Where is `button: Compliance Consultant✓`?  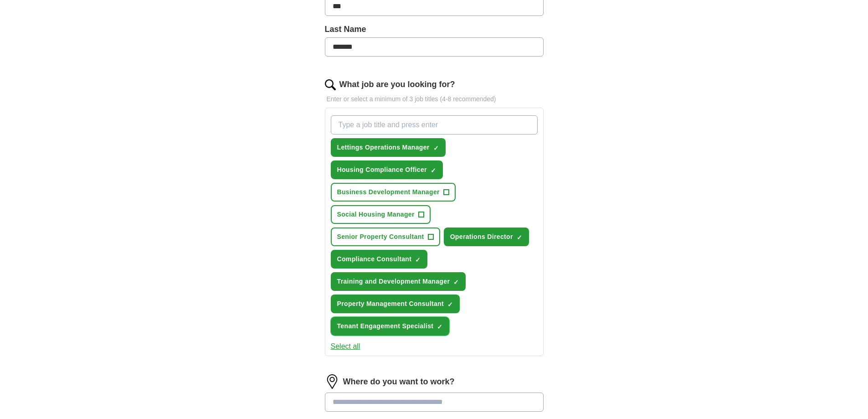
button: Compliance Consultant✓ is located at coordinates (379, 259).